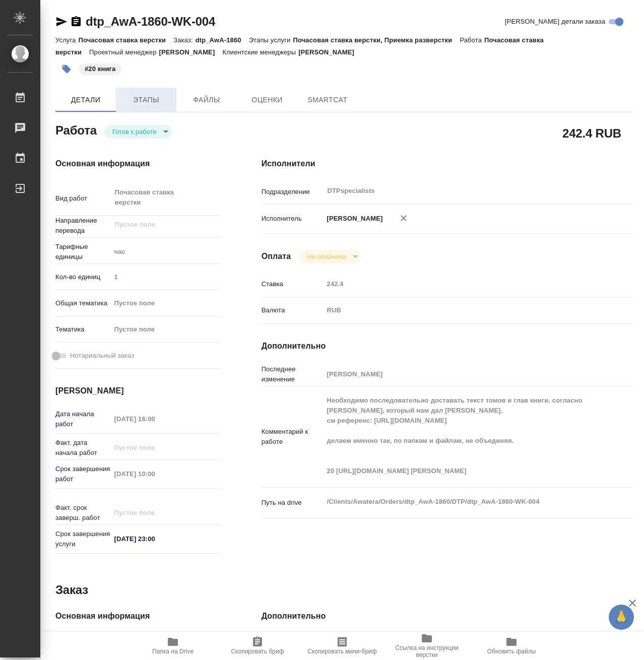 The width and height of the screenshot is (644, 660). I want to click on span: Ссылка на инструкции верстки, so click(427, 651).